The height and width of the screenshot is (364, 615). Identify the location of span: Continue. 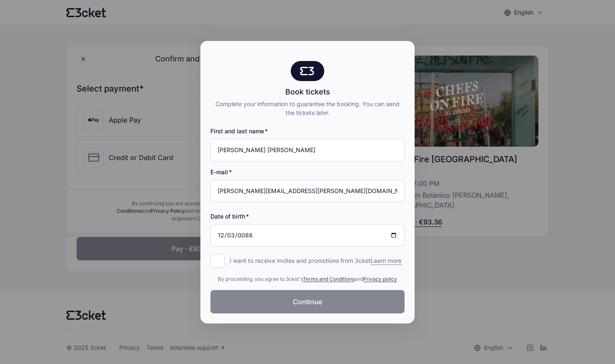
(308, 302).